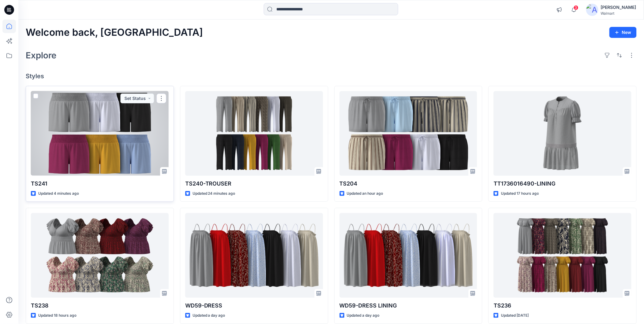 The image size is (644, 324). What do you see at coordinates (41, 55) in the screenshot?
I see `h2: Explore` at bounding box center [41, 55].